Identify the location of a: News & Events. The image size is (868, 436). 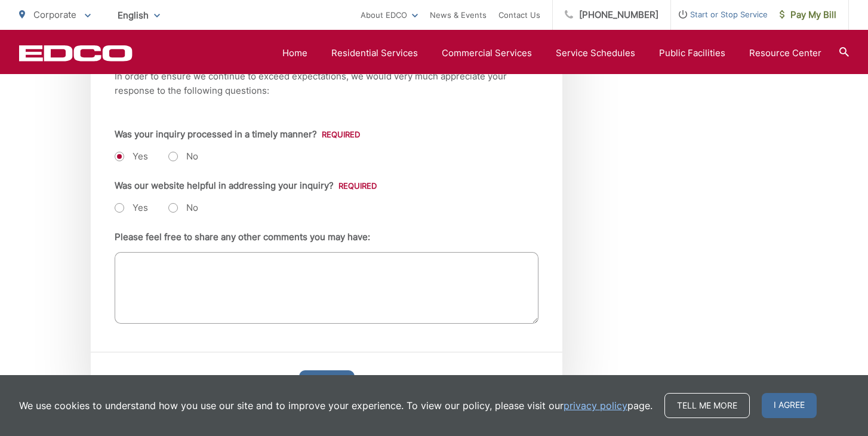
(458, 15).